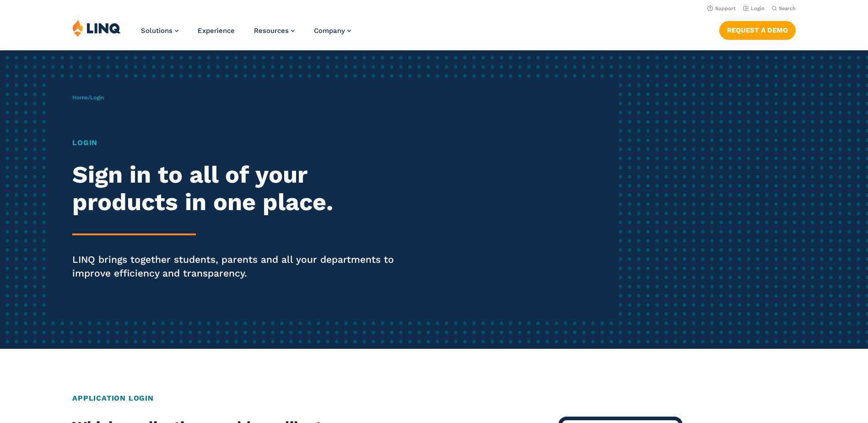 This screenshot has height=423, width=868. Describe the element at coordinates (96, 28) in the screenshot. I see `img: LINQ | K‑12 Software` at that location.